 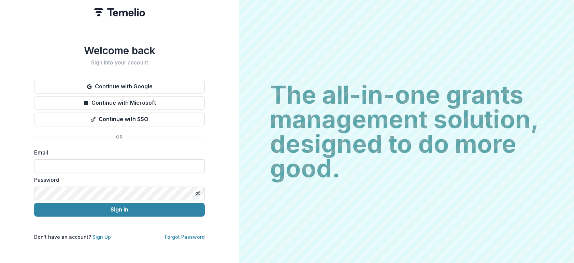 I want to click on h1: Welcome back, so click(x=120, y=51).